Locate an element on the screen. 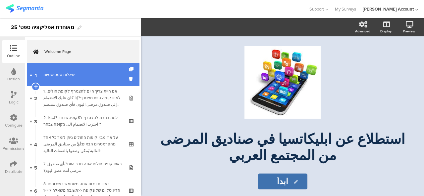  span: 4 is located at coordinates (35, 144).